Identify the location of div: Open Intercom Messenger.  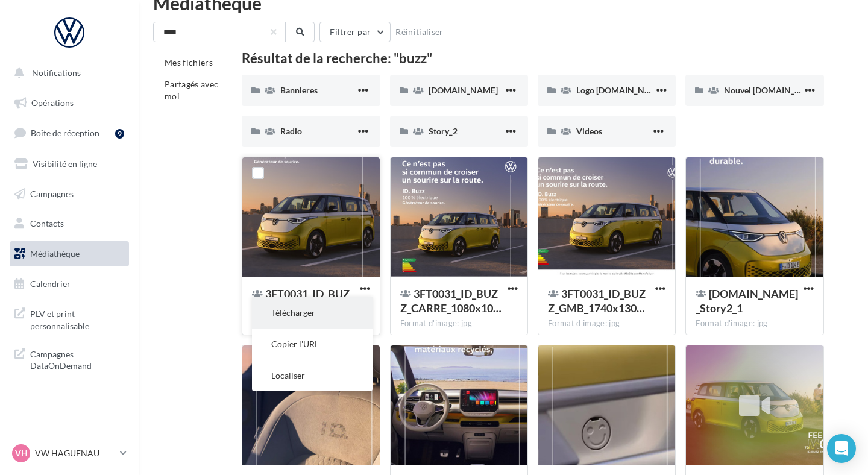
(841, 448).